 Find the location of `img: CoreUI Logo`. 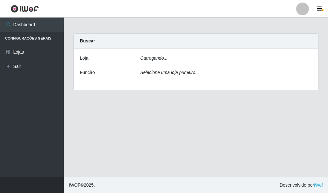

img: CoreUI Logo is located at coordinates (25, 9).